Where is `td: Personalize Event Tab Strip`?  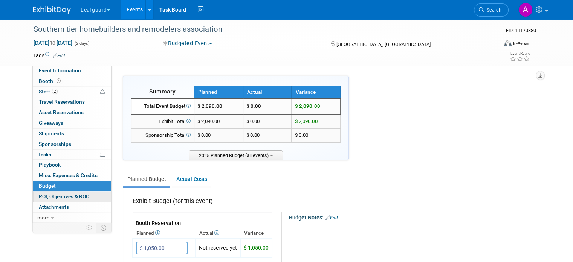
td: Personalize Event Tab Strip is located at coordinates (89, 227).